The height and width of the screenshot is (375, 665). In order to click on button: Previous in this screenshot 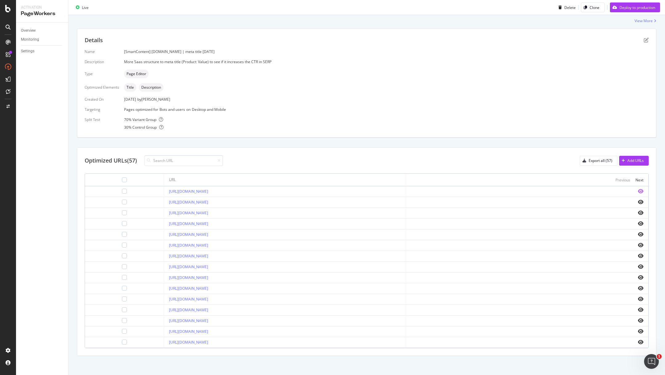, I will do `click(622, 180)`.